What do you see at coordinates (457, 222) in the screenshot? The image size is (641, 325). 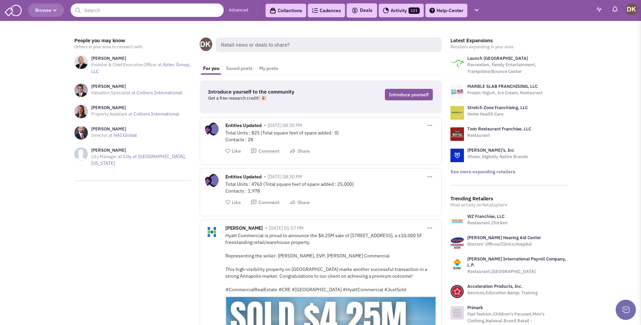 I see `img: www.wingzone.com` at bounding box center [457, 222].